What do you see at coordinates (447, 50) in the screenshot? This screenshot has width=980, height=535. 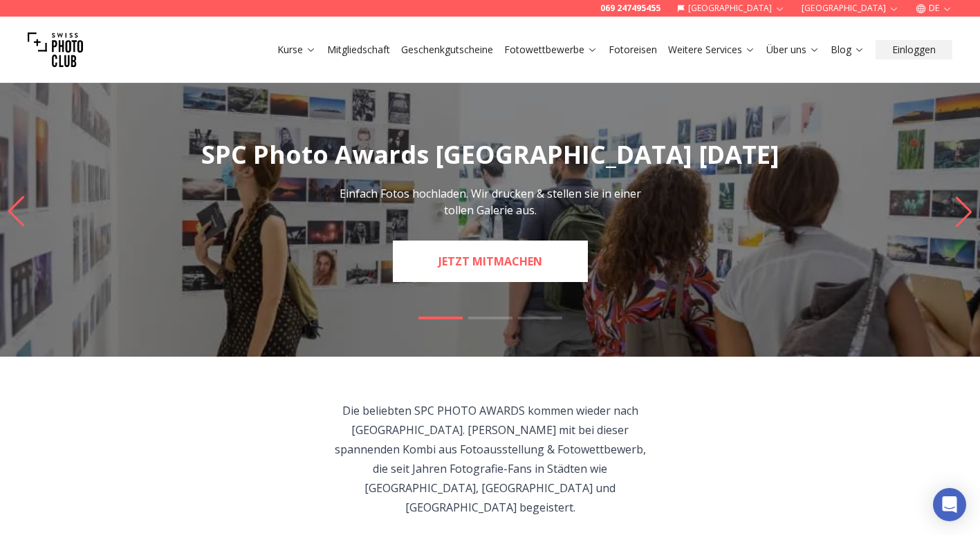 I see `a: Geschenkgutscheine` at bounding box center [447, 50].